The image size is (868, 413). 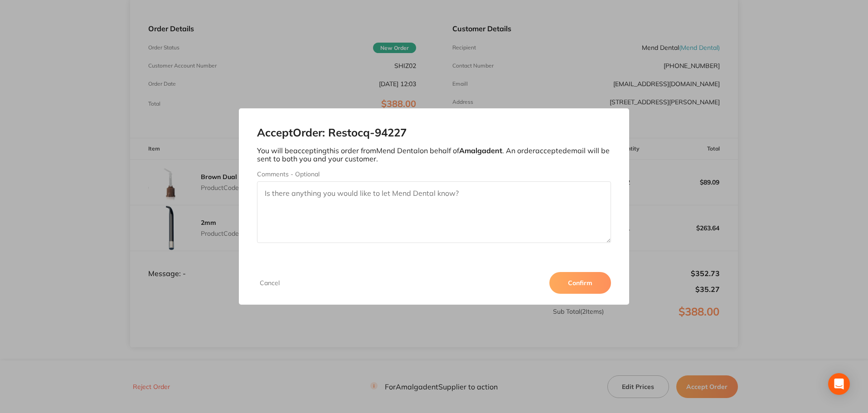 I want to click on b: Amalgadent, so click(x=480, y=151).